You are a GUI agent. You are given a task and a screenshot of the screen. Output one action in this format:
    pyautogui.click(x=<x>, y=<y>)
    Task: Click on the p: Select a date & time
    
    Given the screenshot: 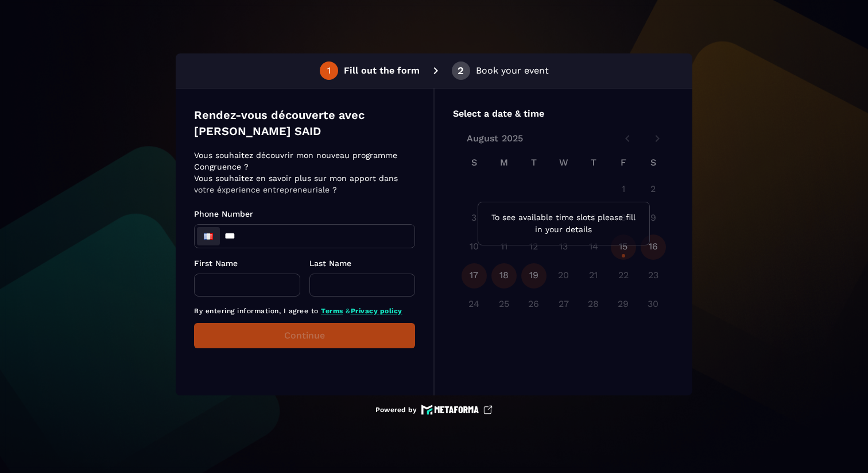 What is the action you would take?
    pyautogui.click(x=563, y=114)
    